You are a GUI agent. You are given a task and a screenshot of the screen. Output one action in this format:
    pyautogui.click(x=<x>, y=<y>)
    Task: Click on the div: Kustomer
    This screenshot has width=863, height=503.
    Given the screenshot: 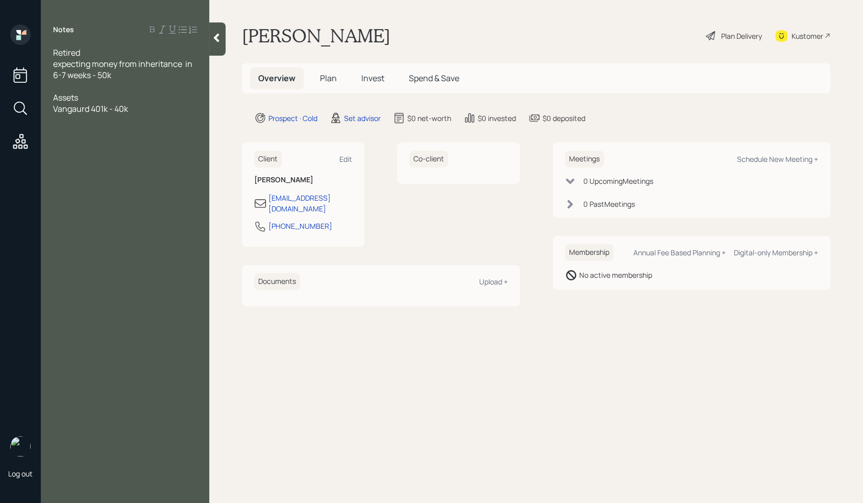 What is the action you would take?
    pyautogui.click(x=807, y=36)
    